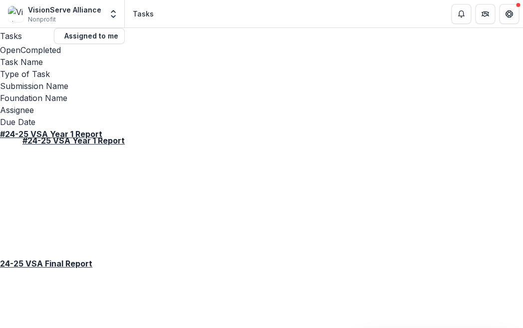  Describe the element at coordinates (64, 9) in the screenshot. I see `div: VisionServe Alliance` at that location.